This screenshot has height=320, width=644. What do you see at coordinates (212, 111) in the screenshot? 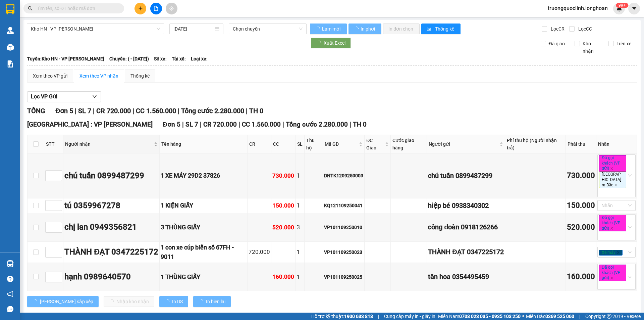
I see `span: Tổng cước 2.280.000` at bounding box center [212, 111].